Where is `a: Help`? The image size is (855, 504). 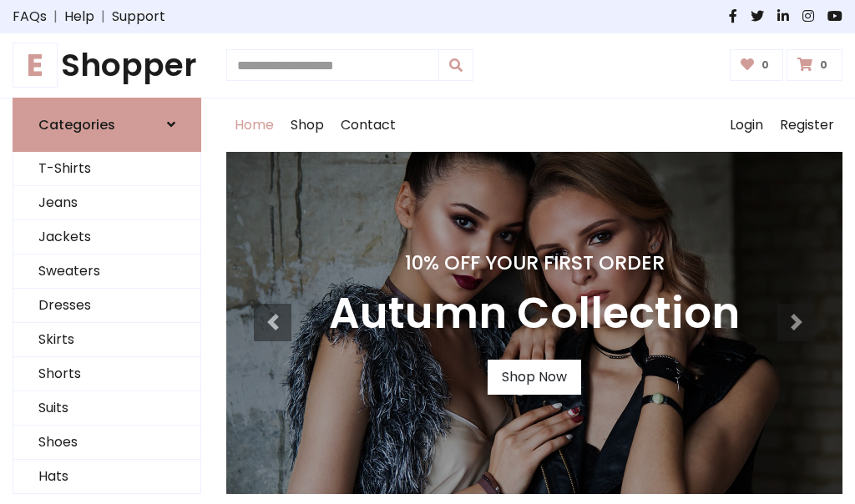
a: Help is located at coordinates (79, 16).